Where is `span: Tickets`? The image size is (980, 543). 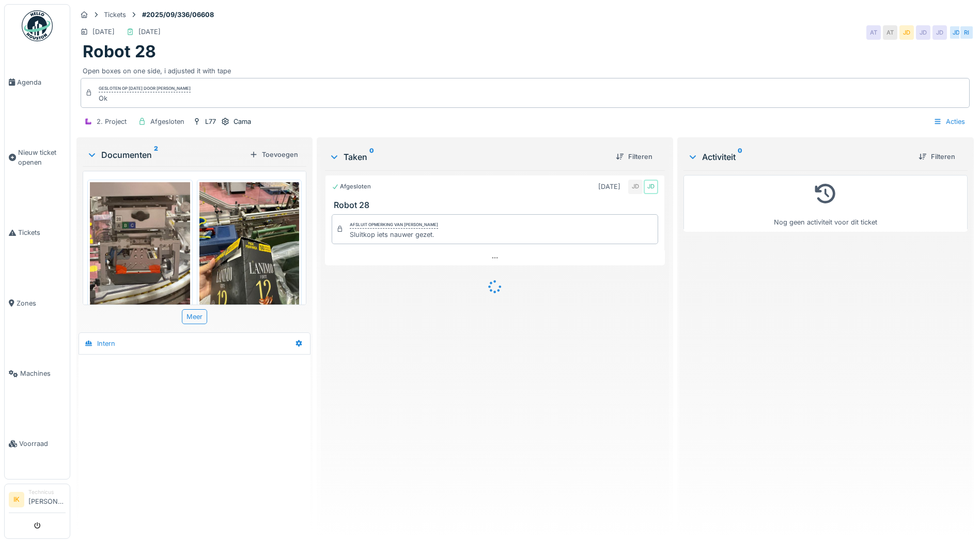
span: Tickets is located at coordinates (41, 232).